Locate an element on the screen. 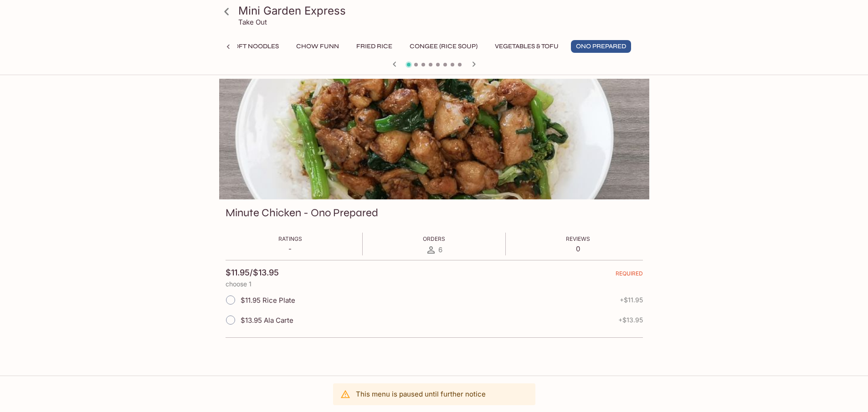 This screenshot has width=868, height=412. span: REQUIRED is located at coordinates (629, 275).